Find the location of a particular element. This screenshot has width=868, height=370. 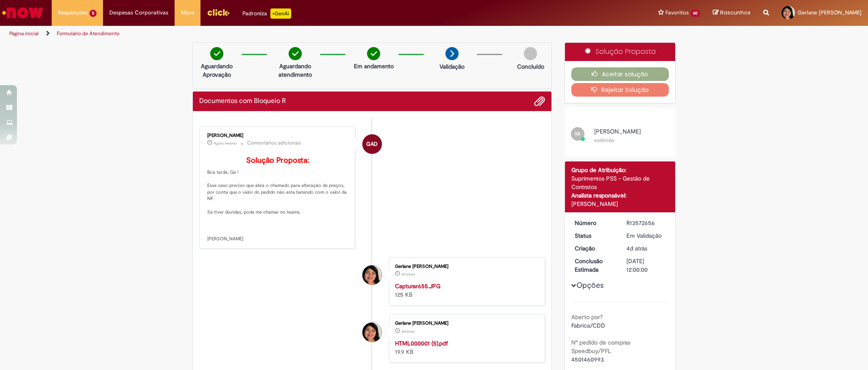

div: 19.9 KB is located at coordinates (466, 347).